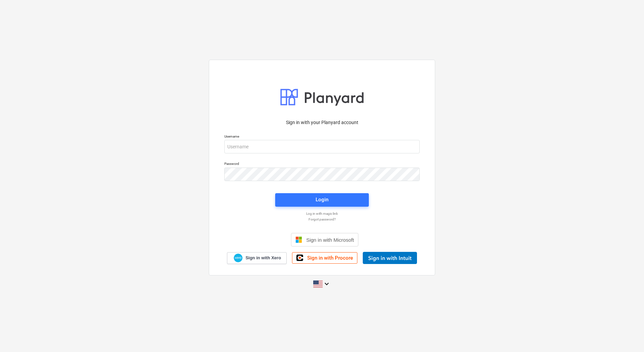 The height and width of the screenshot is (352, 644). What do you see at coordinates (322, 164) in the screenshot?
I see `p: Password` at bounding box center [322, 164].